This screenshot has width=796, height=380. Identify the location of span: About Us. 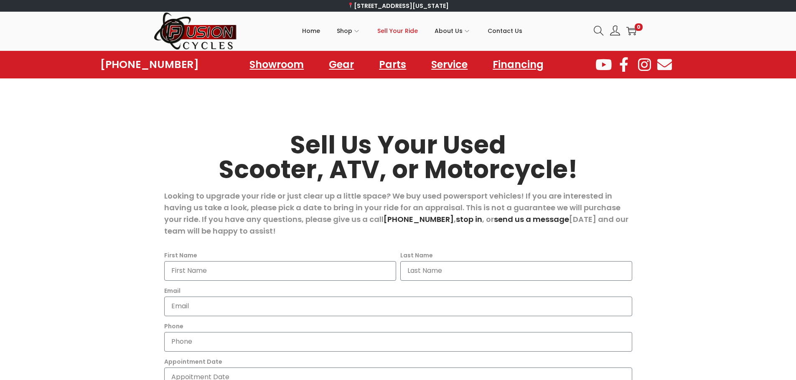
(448, 31).